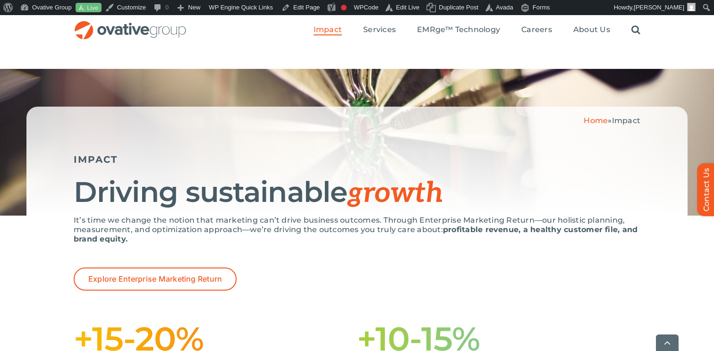 The width and height of the screenshot is (714, 351). I want to click on span: About Us, so click(591, 30).